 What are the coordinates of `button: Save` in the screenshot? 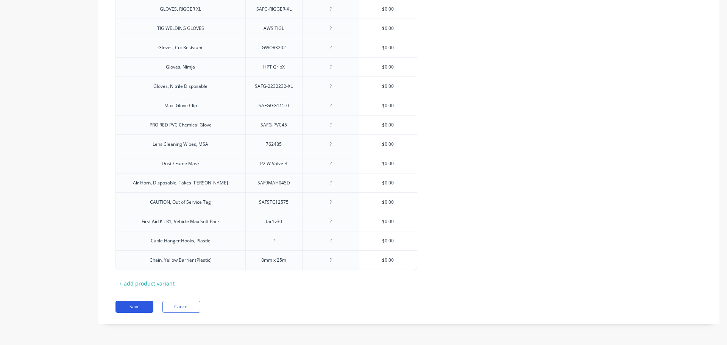 It's located at (134, 307).